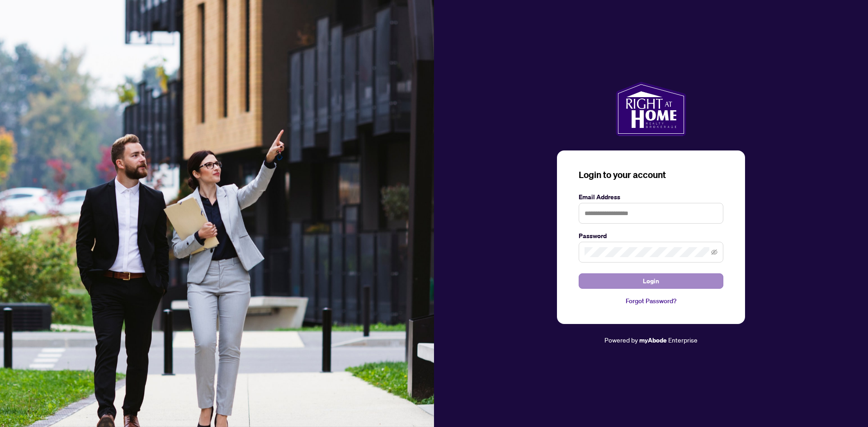  I want to click on span: Login, so click(651, 281).